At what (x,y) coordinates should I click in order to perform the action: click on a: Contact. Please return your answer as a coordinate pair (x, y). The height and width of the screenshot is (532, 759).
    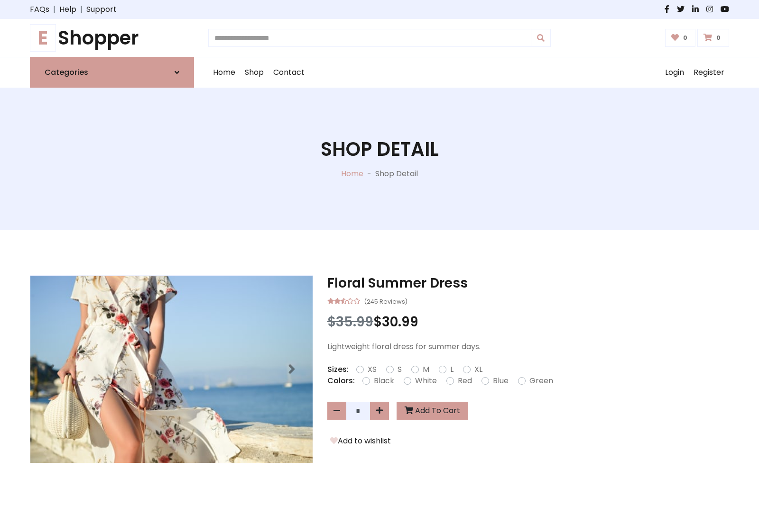
    Looking at the image, I should click on (289, 73).